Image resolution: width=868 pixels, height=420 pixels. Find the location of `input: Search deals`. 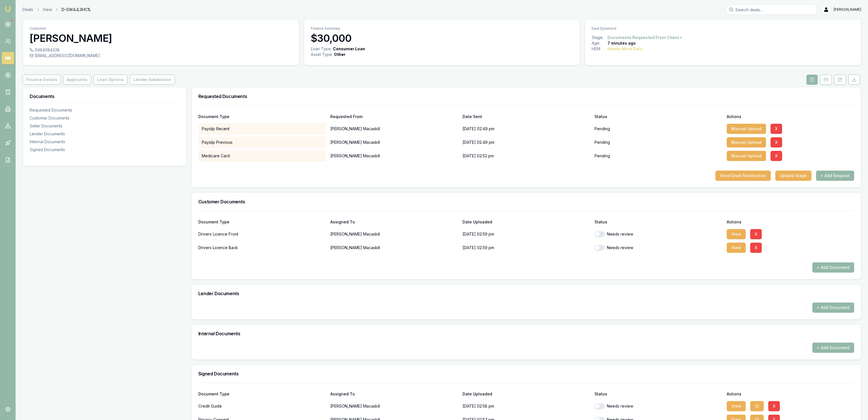

input: Search deals is located at coordinates (772, 9).